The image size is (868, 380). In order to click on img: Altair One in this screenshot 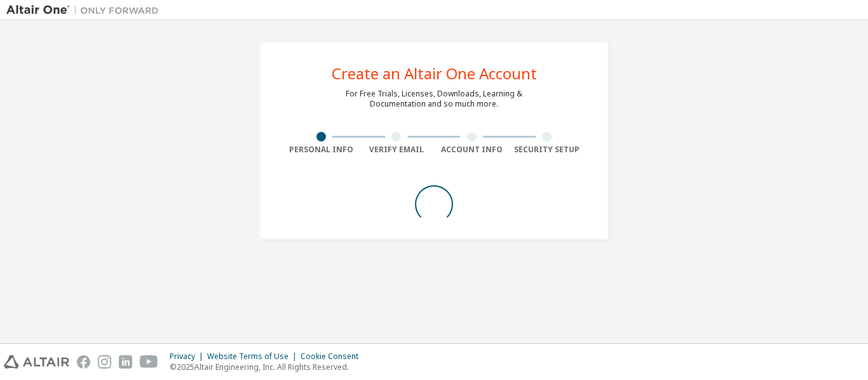, I will do `click(86, 10)`.